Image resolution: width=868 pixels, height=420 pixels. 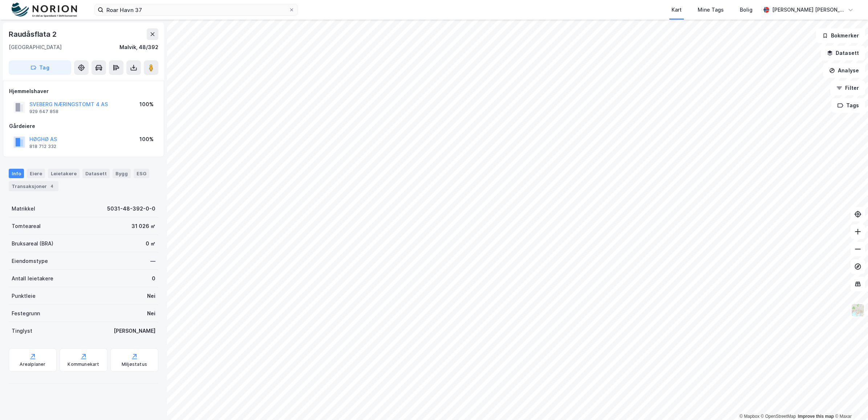 What do you see at coordinates (33, 243) in the screenshot?
I see `div: Bruksareal (BRA)` at bounding box center [33, 243].